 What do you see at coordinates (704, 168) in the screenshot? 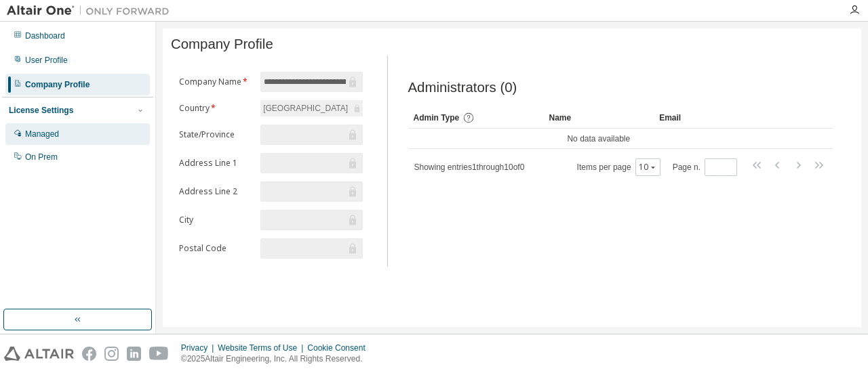
I see `span: Page n.` at bounding box center [704, 168].